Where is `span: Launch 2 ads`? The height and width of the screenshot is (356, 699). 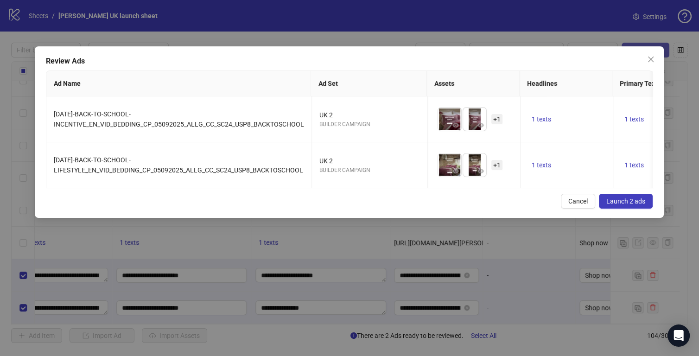
span: Launch 2 ads is located at coordinates (626, 201).